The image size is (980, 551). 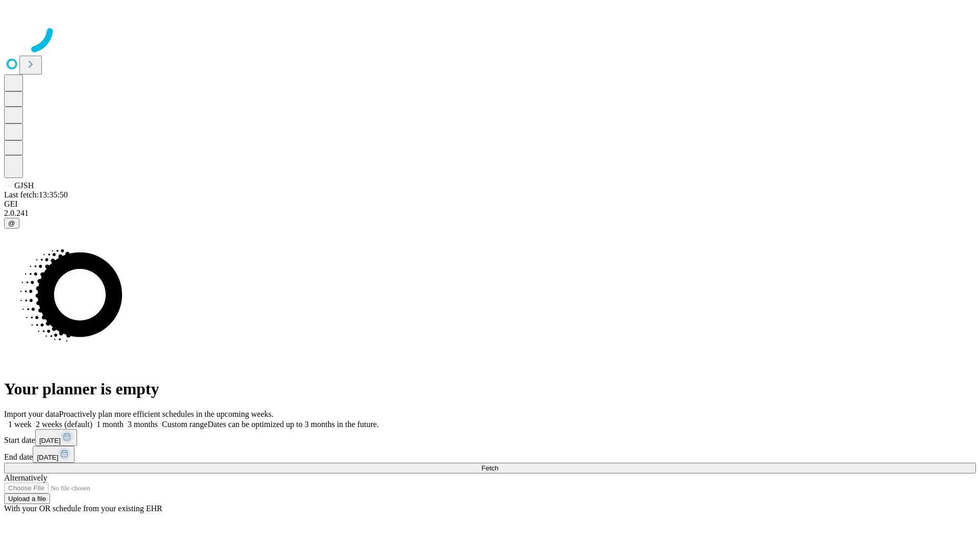 What do you see at coordinates (32, 414) in the screenshot?
I see `span: Import your data` at bounding box center [32, 414].